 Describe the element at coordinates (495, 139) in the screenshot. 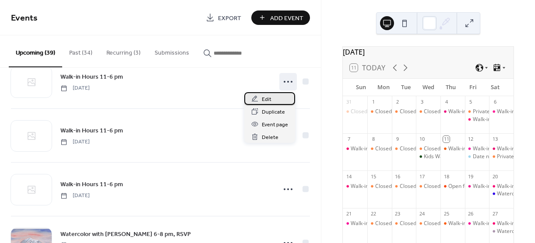

I see `div: 13` at that location.